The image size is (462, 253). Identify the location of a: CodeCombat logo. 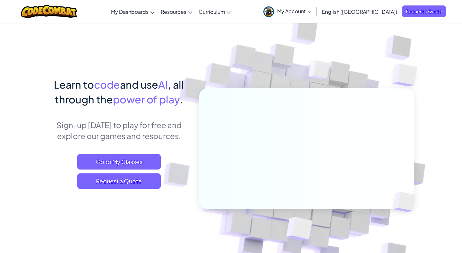
(49, 11).